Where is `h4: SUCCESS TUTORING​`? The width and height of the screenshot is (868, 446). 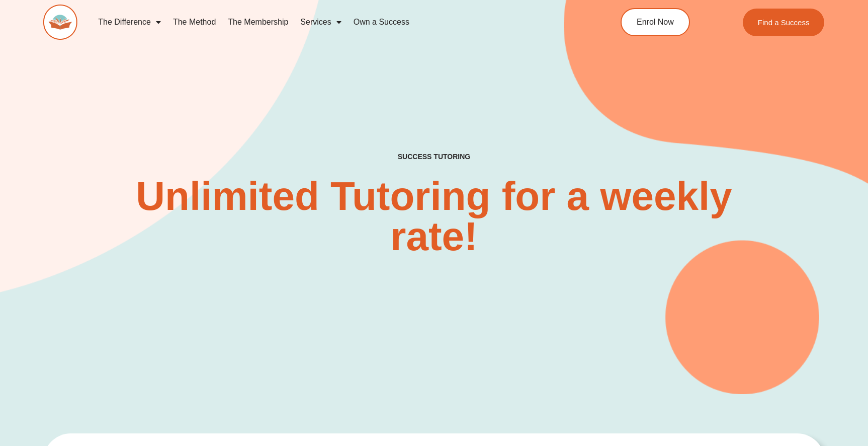 h4: SUCCESS TUTORING​ is located at coordinates (434, 157).